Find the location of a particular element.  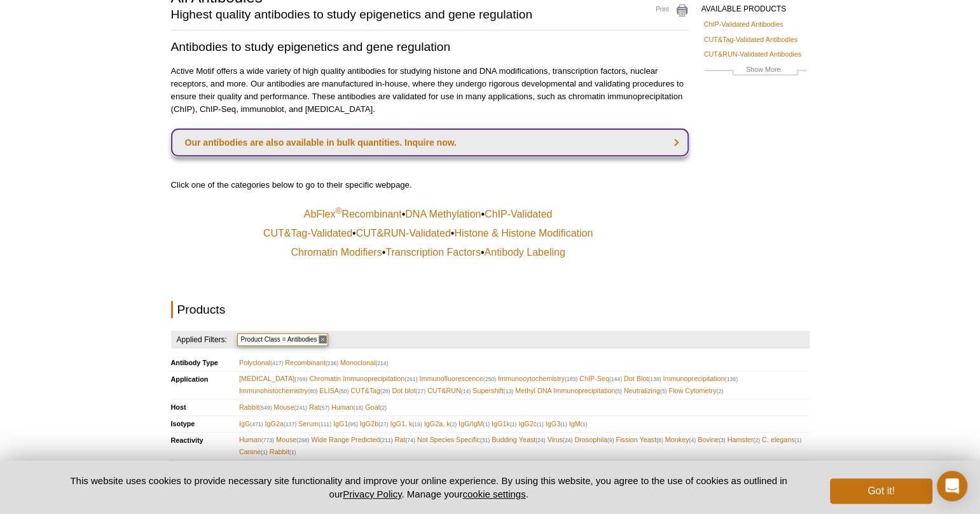

span: (4) is located at coordinates (692, 440).